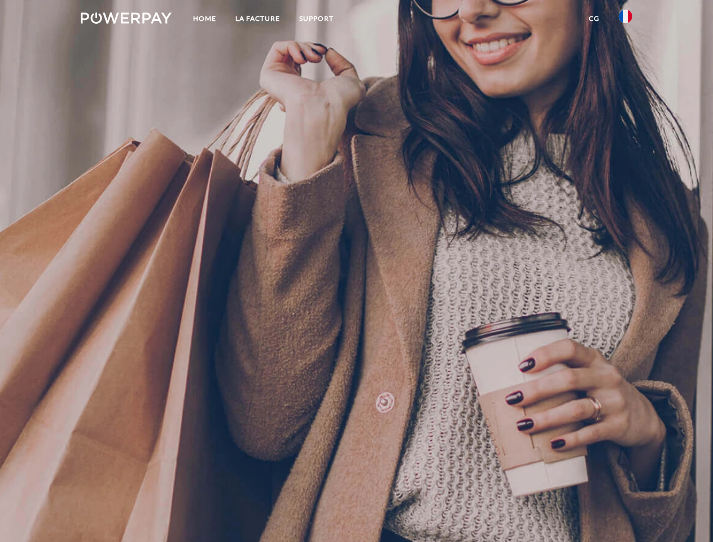 The height and width of the screenshot is (542, 713). What do you see at coordinates (126, 18) in the screenshot?
I see `img: logo-powerpay-white.svg` at bounding box center [126, 18].